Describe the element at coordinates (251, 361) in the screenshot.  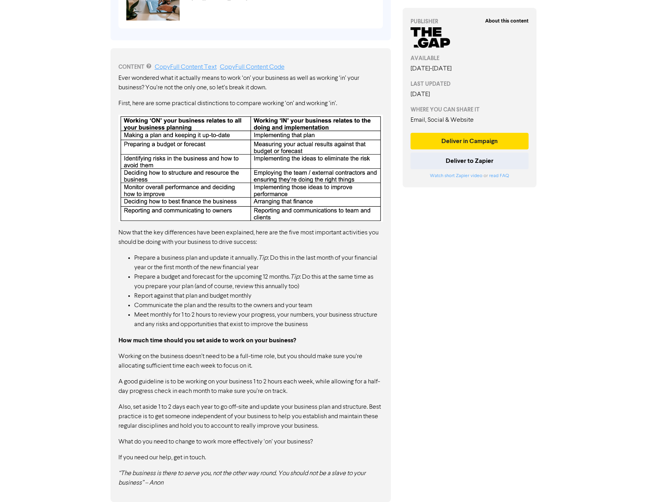
I see `p: Working on the business doesn’t need to be a full-time role, but you should make sure you’re allo...` at that location.